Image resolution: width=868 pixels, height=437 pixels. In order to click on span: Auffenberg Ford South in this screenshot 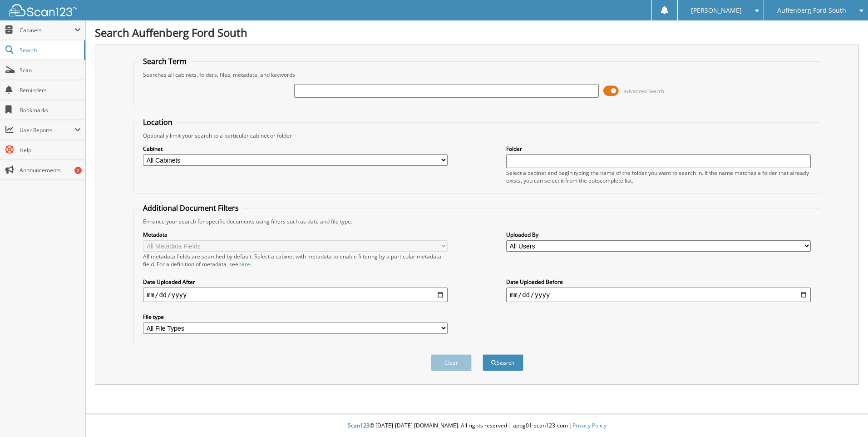, I will do `click(812, 11)`.